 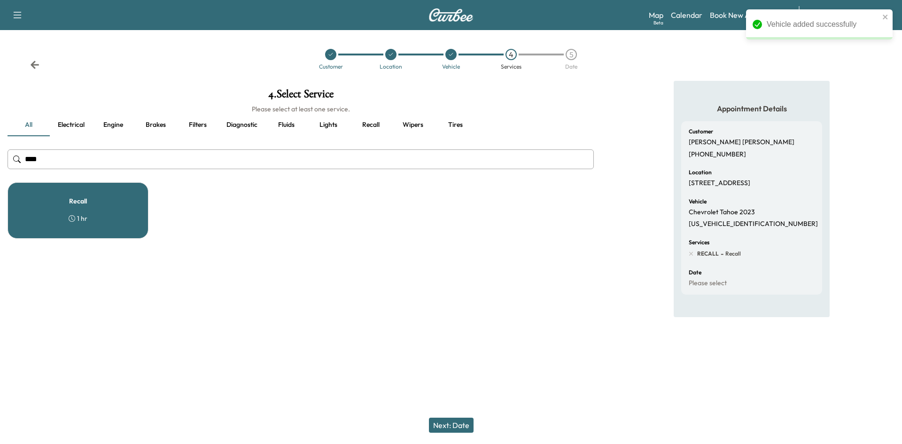 I want to click on button: Electrical, so click(x=71, y=125).